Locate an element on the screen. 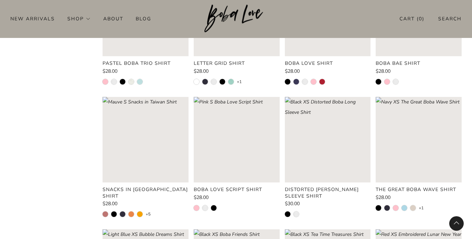 The width and height of the screenshot is (472, 239). a: Boba Bae Shirt is located at coordinates (419, 64).